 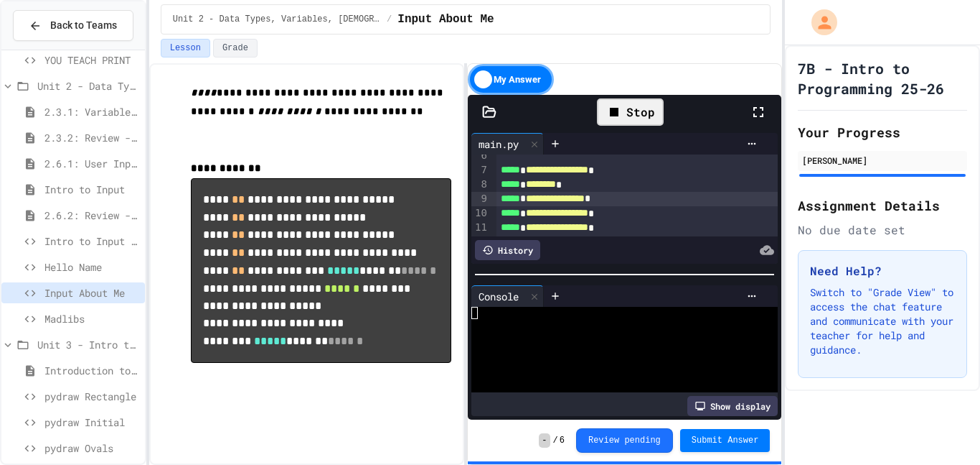 What do you see at coordinates (92, 60) in the screenshot?
I see `span: YOU TEACH PRINT` at bounding box center [92, 60].